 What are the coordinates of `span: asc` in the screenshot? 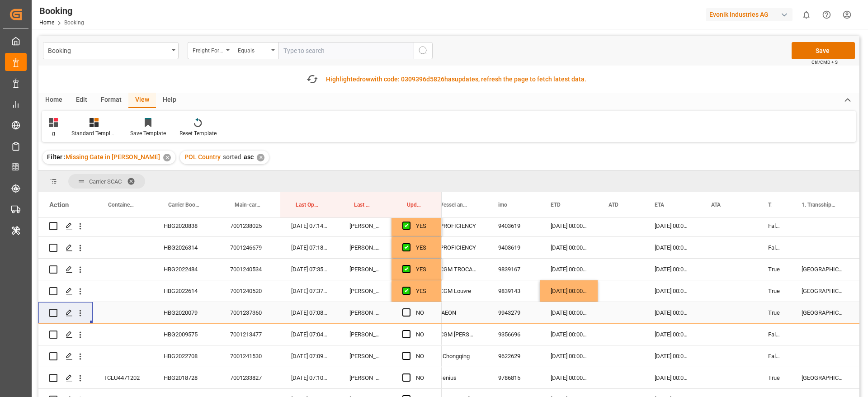 It's located at (248, 157).